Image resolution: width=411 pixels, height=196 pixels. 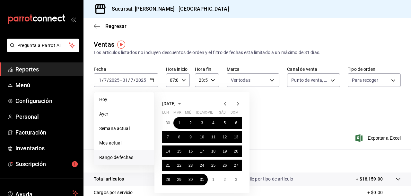 What do you see at coordinates (202, 179) in the screenshot?
I see `button: 31 de julio de 2025` at bounding box center [202, 179].